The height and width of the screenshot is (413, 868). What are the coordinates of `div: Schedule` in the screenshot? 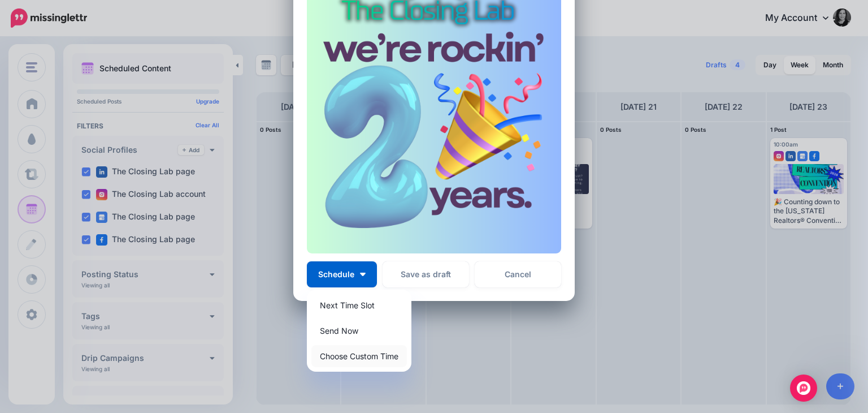 It's located at (359, 330).